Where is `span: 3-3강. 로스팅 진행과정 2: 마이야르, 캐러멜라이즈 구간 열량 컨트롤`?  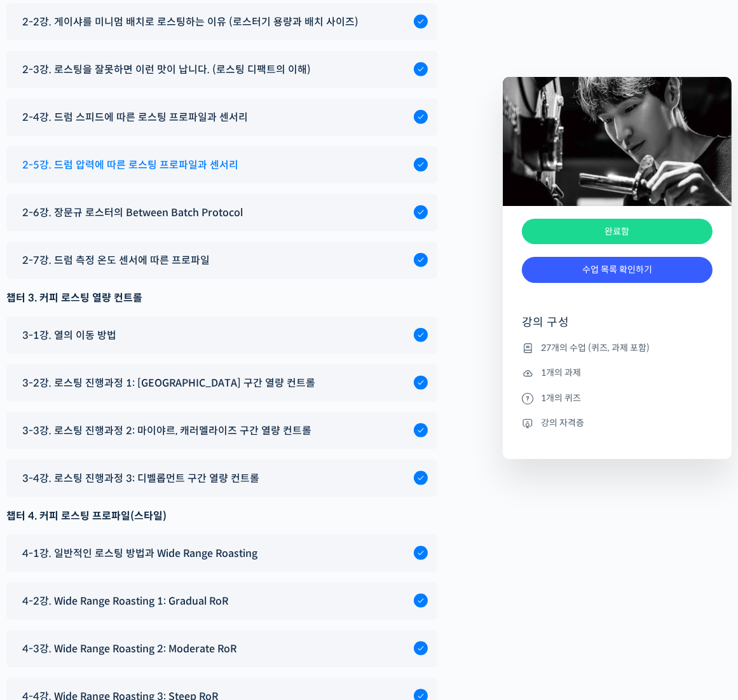 span: 3-3강. 로스팅 진행과정 2: 마이야르, 캐러멜라이즈 구간 열량 컨트롤 is located at coordinates (166, 430).